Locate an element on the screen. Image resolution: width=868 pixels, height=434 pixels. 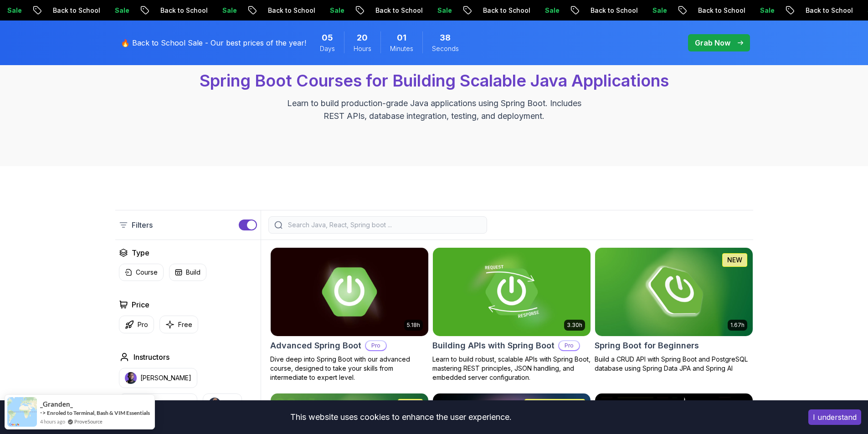
input: Search Java, React, Spring boot ... is located at coordinates (383, 225).